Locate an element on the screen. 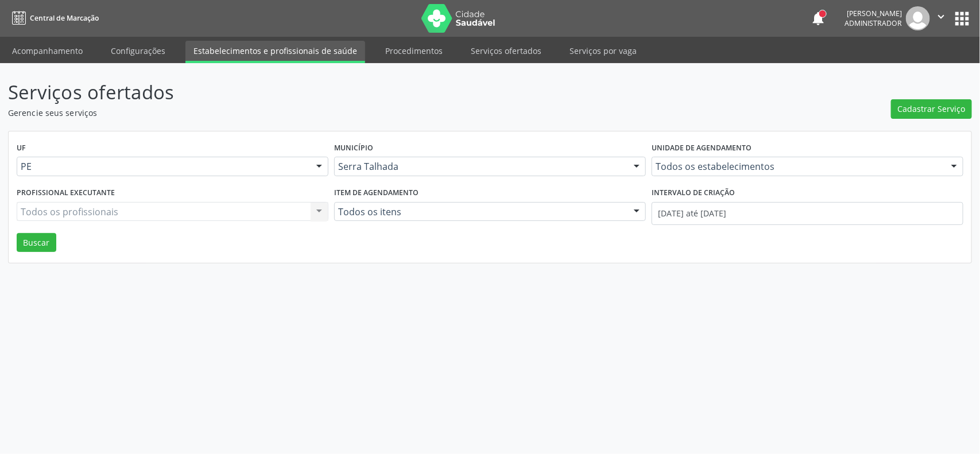 This screenshot has height=454, width=980. img: img is located at coordinates (918, 18).